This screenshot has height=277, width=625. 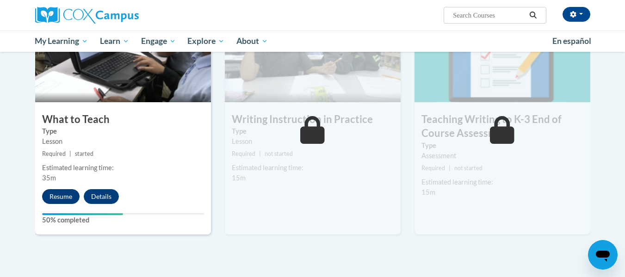 I want to click on a: Engage, so click(x=158, y=41).